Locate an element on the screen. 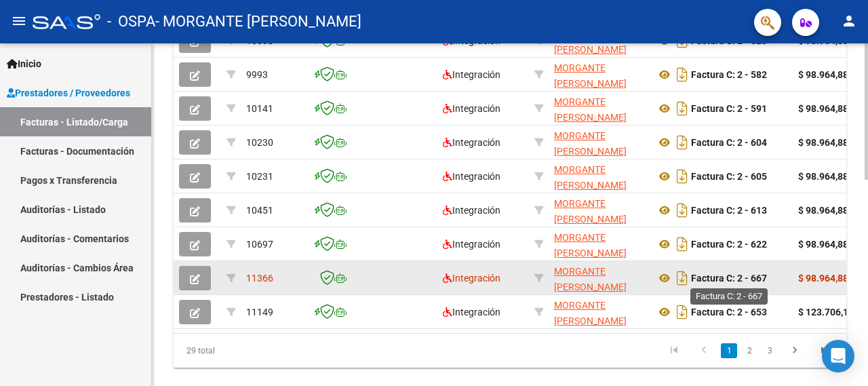 The width and height of the screenshot is (868, 386). span: 11366 is located at coordinates (260, 278).